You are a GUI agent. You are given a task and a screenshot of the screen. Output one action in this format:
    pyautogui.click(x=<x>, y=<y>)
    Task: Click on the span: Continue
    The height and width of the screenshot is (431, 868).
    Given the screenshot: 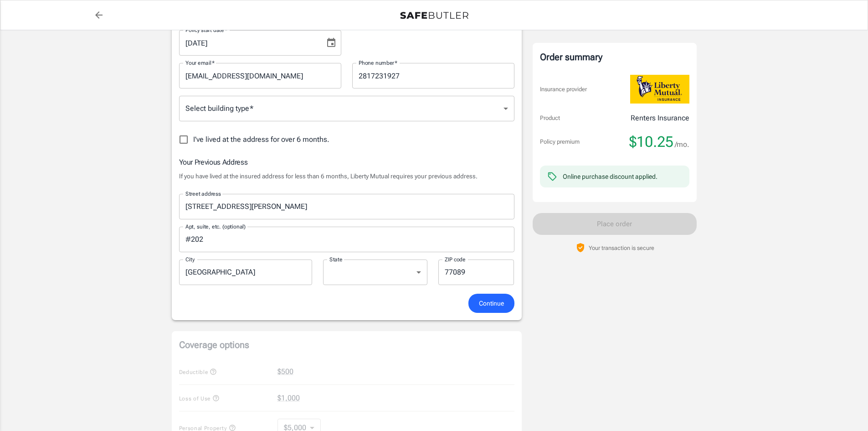 What is the action you would take?
    pyautogui.click(x=491, y=304)
    